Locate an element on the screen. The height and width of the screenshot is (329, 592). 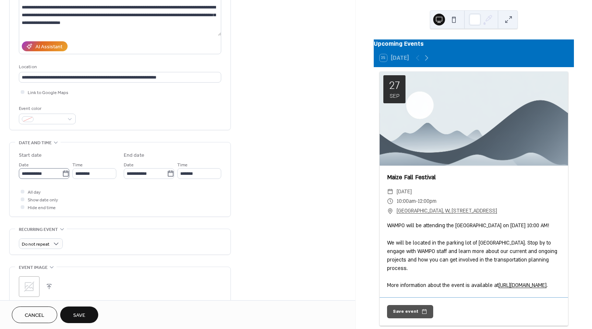
span: Show date only is located at coordinates (43, 200).